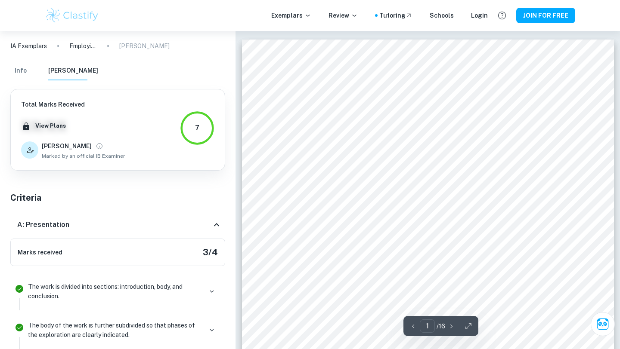  I want to click on a: IA Exemplars, so click(28, 46).